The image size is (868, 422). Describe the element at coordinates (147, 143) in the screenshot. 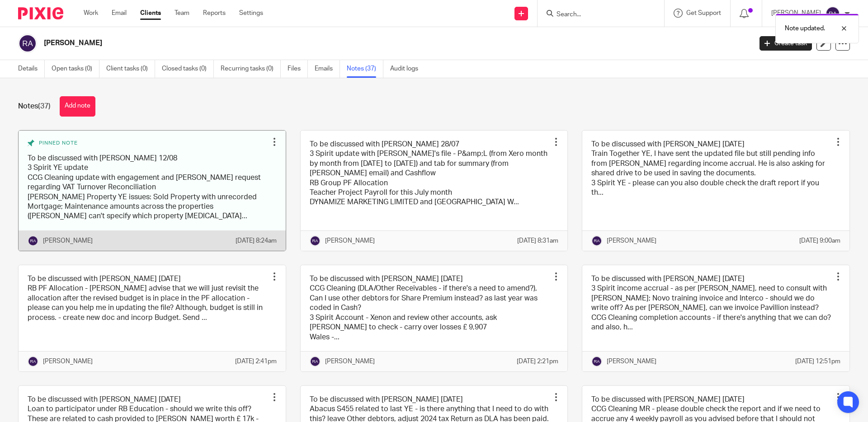

I see `div: Pinned note` at that location.